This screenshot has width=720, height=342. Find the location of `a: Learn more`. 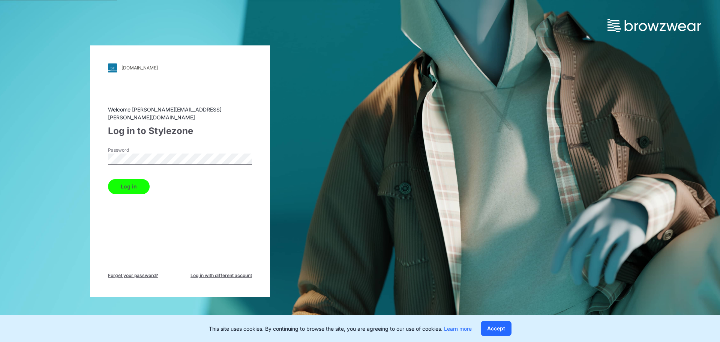

a: Learn more is located at coordinates (458, 328).